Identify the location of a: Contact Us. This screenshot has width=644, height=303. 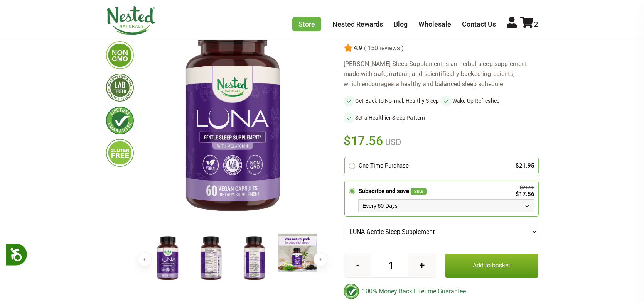
(479, 24).